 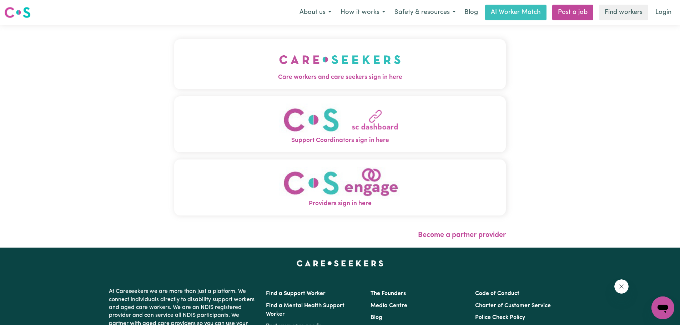 What do you see at coordinates (17, 12) in the screenshot?
I see `img: Careseekers logo` at bounding box center [17, 12].